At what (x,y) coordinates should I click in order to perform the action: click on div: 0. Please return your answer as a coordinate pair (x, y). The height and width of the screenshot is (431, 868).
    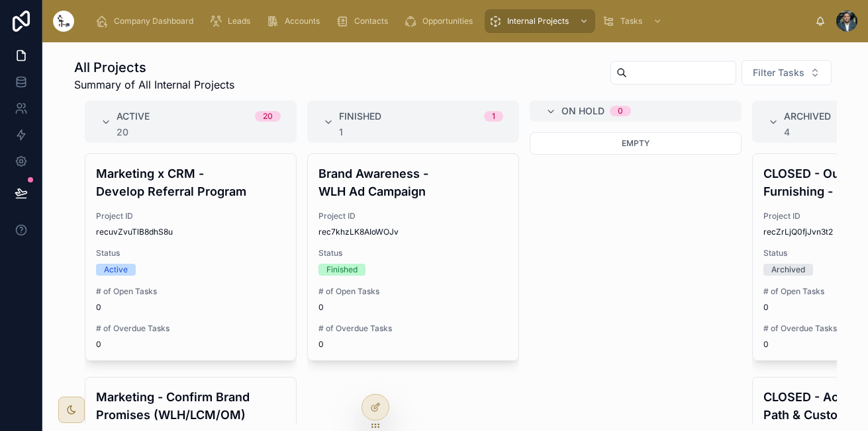
    Looking at the image, I should click on (620, 111).